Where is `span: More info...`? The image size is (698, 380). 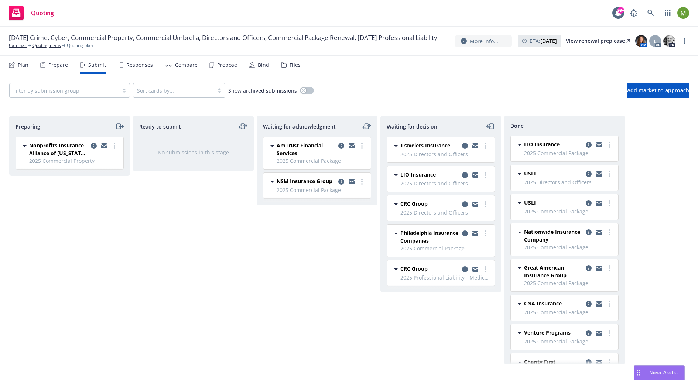 span: More info... is located at coordinates (484, 41).